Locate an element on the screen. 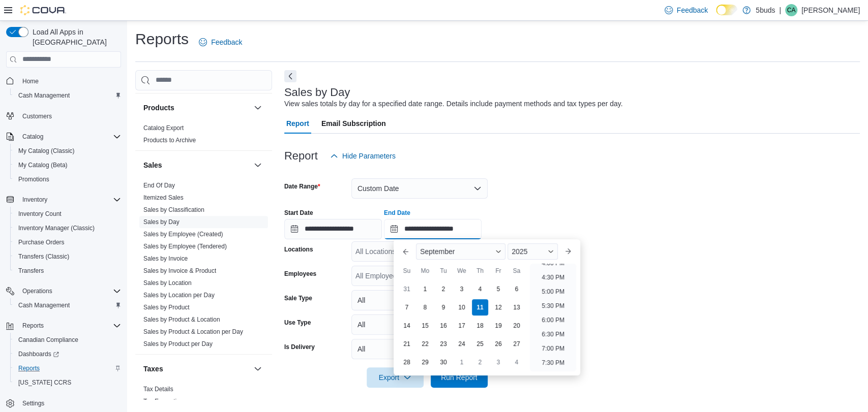 This screenshot has width=868, height=412. span: Sales by Invoice & Product is located at coordinates (180, 271).